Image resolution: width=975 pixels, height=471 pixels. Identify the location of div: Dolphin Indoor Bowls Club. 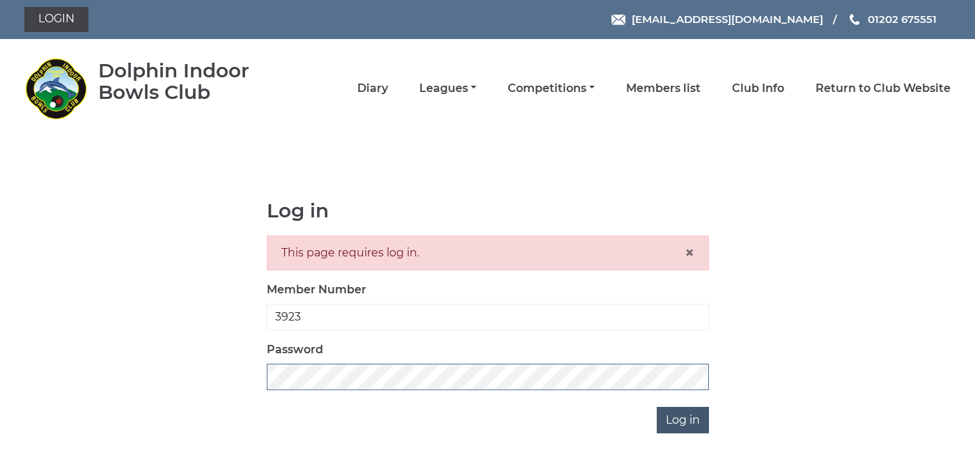
(194, 81).